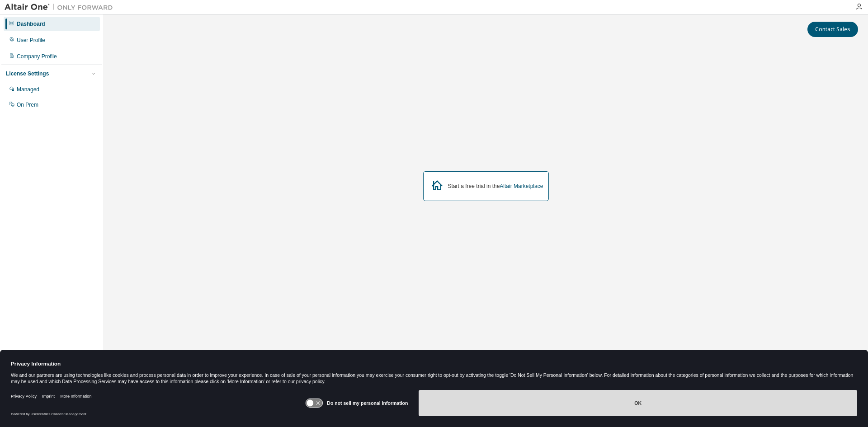  Describe the element at coordinates (496, 186) in the screenshot. I see `div: Start a free trial in the` at that location.